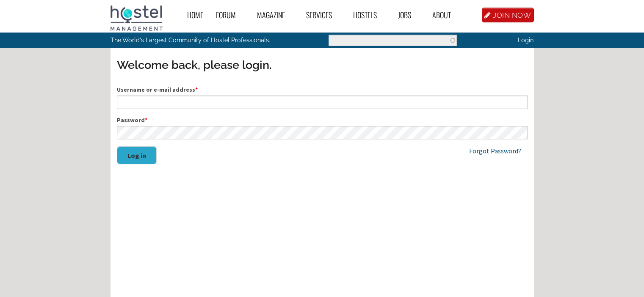  What do you see at coordinates (195, 15) in the screenshot?
I see `a: Home` at bounding box center [195, 15].